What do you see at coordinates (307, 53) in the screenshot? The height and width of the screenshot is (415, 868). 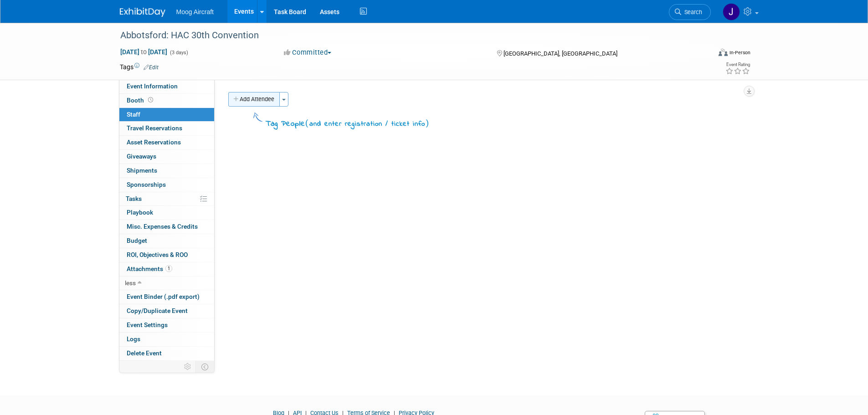 I see `button: Committed` at bounding box center [307, 53].